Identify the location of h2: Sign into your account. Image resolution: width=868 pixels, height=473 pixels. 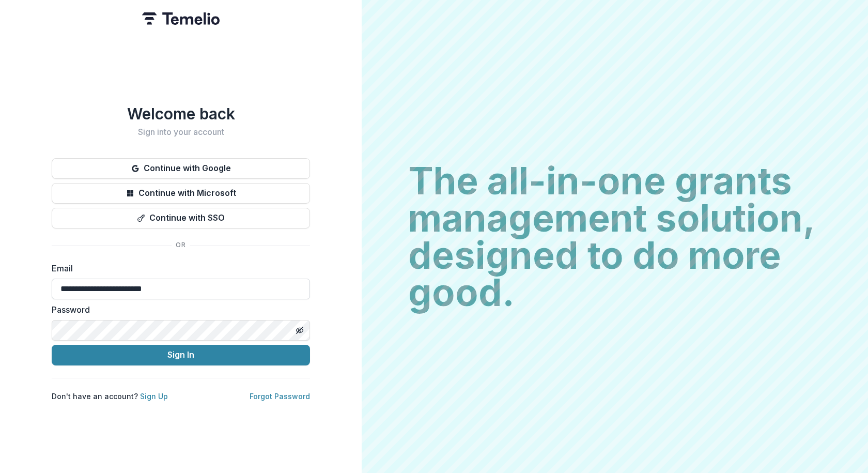
(181, 132).